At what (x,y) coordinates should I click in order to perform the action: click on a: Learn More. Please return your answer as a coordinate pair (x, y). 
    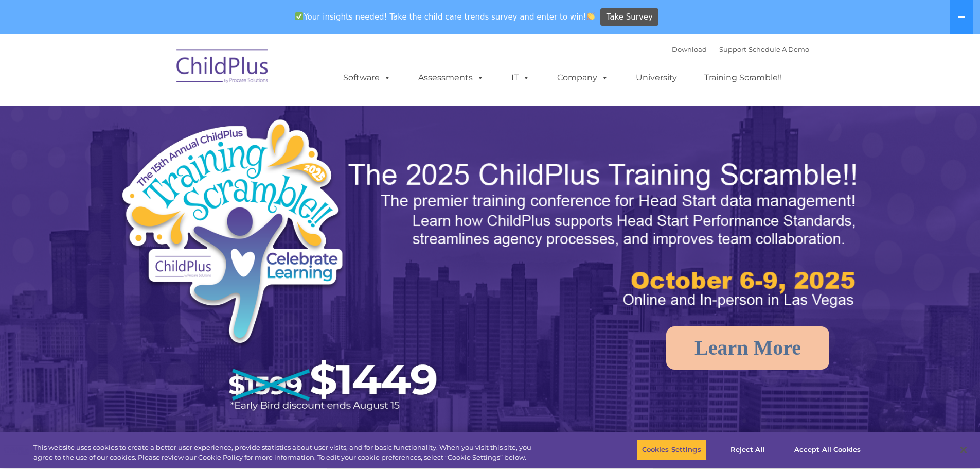
    Looking at the image, I should click on (748, 348).